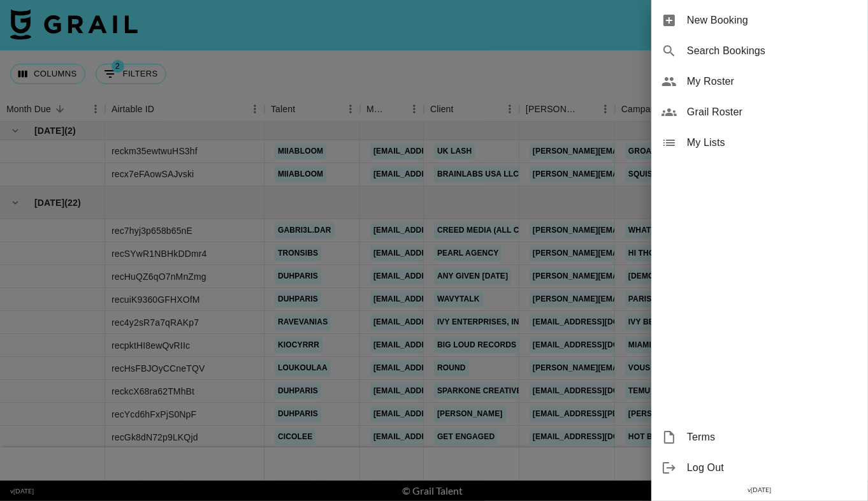 The height and width of the screenshot is (501, 868). Describe the element at coordinates (759, 82) in the screenshot. I see `div: My Roster` at that location.